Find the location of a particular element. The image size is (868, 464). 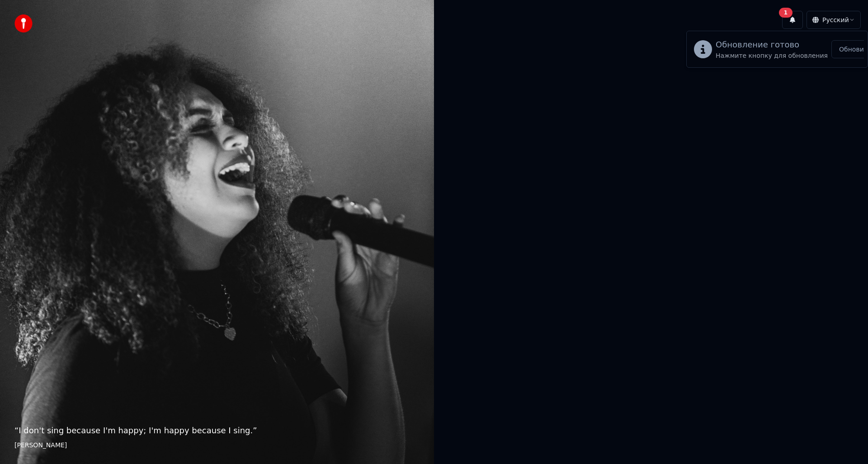

p: “ I don't sing because I'm happy; I'm happy because I sing. ” is located at coordinates (217, 431).